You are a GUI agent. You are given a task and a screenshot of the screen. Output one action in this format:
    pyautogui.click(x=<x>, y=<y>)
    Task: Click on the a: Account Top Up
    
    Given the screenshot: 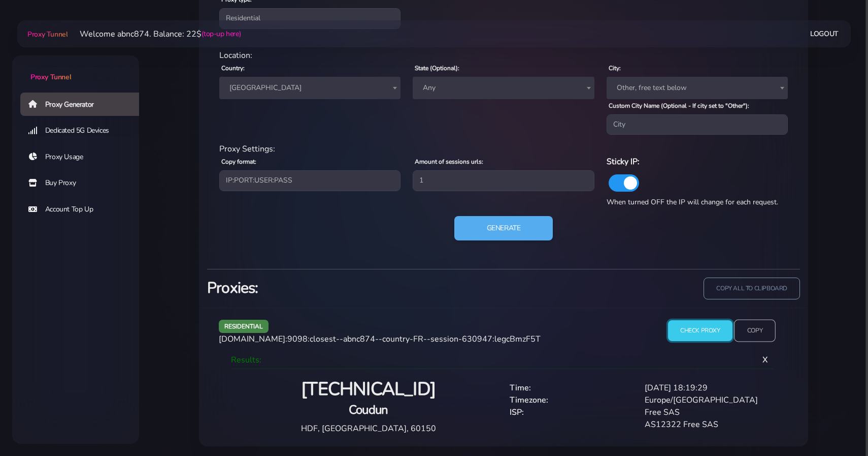 What is the action you would take?
    pyautogui.click(x=84, y=210)
    